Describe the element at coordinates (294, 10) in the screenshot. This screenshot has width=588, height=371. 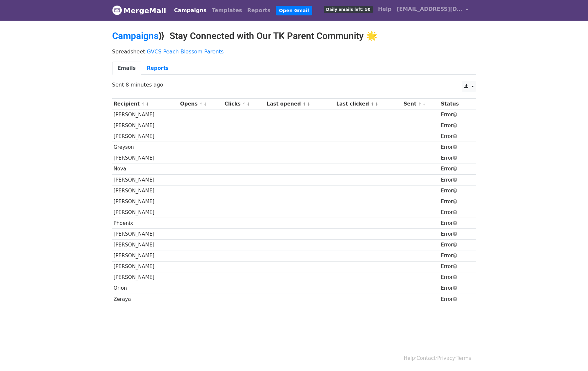
I see `a: Open Gmail` at that location.